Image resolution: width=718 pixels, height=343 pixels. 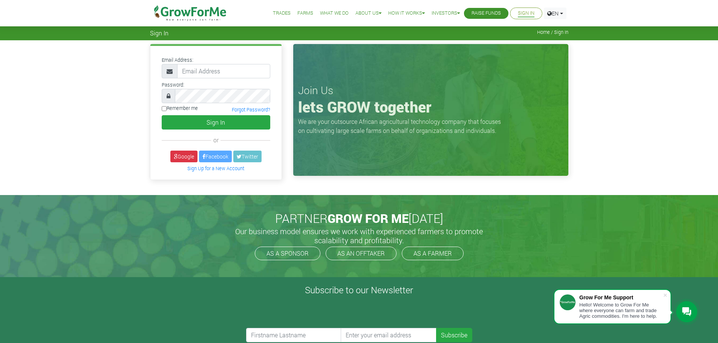 What do you see at coordinates (178, 60) in the screenshot?
I see `label: Email Address:` at bounding box center [178, 60].